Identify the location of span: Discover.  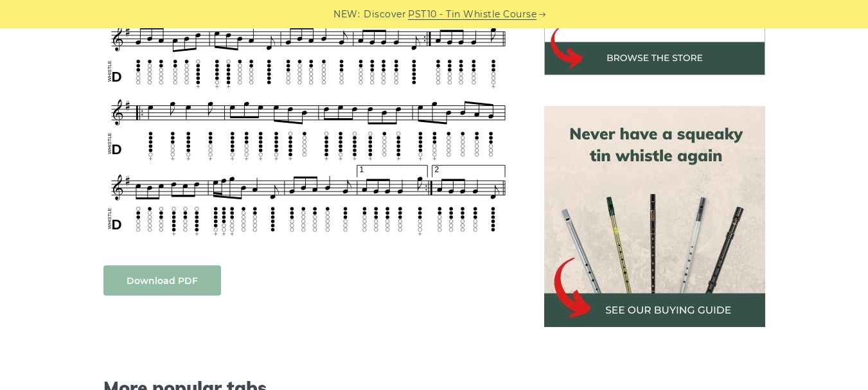
(385, 14).